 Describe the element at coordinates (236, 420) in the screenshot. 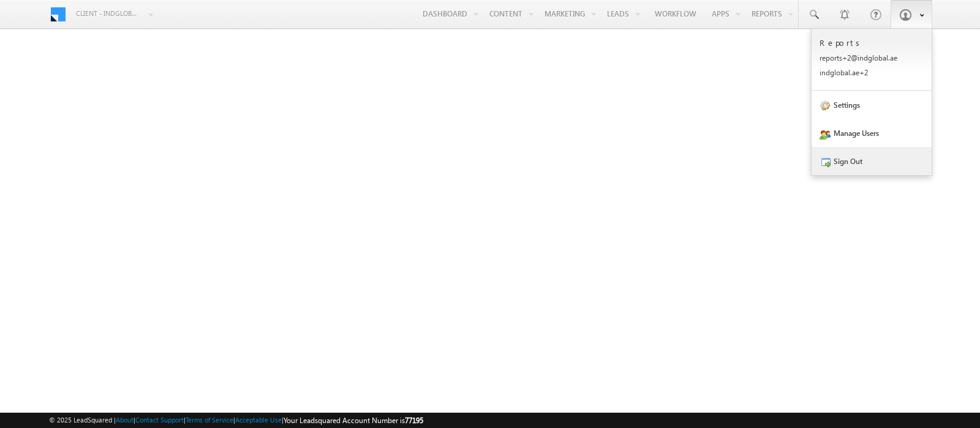

I see `span: © 2025 LeadSquared | | | | |` at that location.